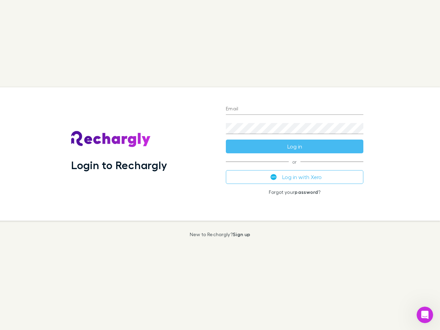  Describe the element at coordinates (111, 139) in the screenshot. I see `img: Rechargly's Logo` at that location.